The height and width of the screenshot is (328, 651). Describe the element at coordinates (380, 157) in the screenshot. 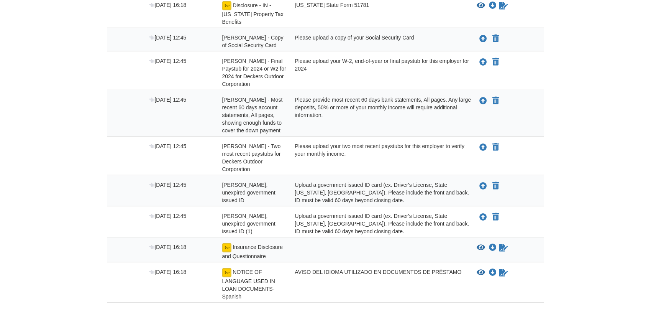

I see `div: Please upload your two most recent paystubs for this employer to verify your monthly income.` at that location.